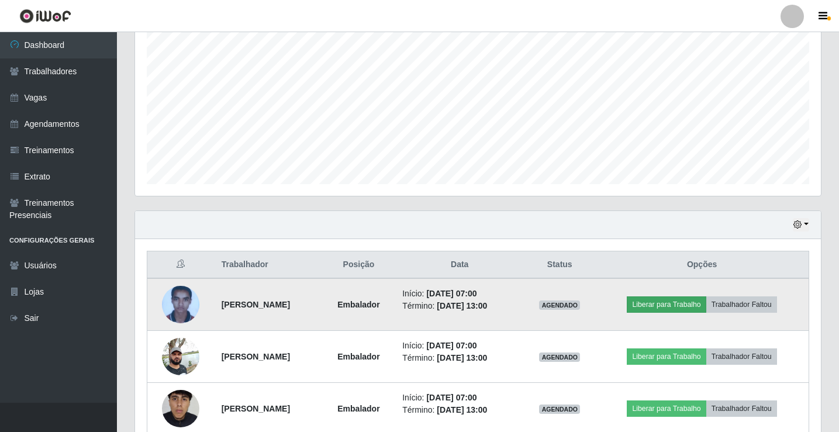 The width and height of the screenshot is (839, 432). I want to click on th: Data, so click(460, 265).